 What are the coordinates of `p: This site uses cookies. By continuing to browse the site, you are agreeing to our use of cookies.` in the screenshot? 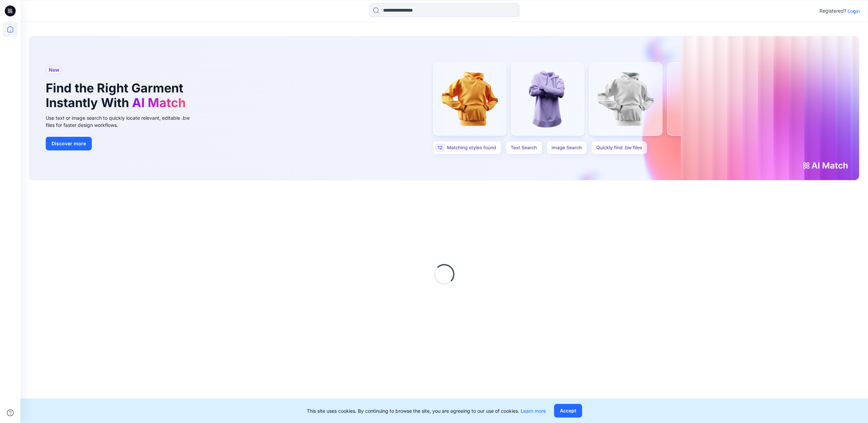 It's located at (426, 411).